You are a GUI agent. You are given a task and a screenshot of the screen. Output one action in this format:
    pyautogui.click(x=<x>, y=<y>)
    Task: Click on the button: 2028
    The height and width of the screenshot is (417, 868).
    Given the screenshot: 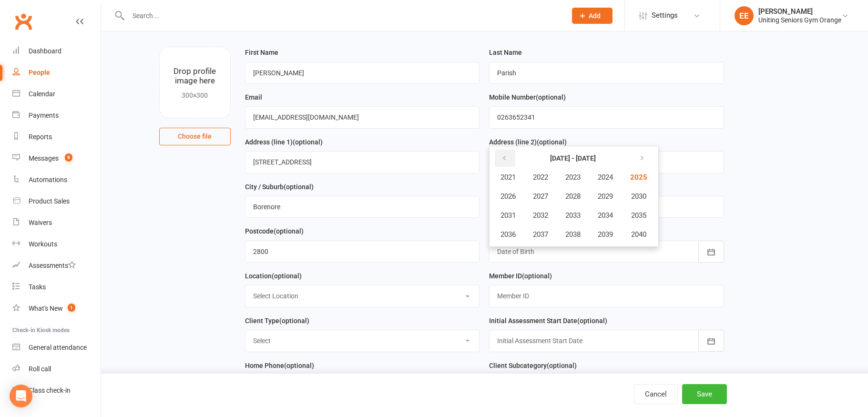 What is the action you would take?
    pyautogui.click(x=573, y=196)
    